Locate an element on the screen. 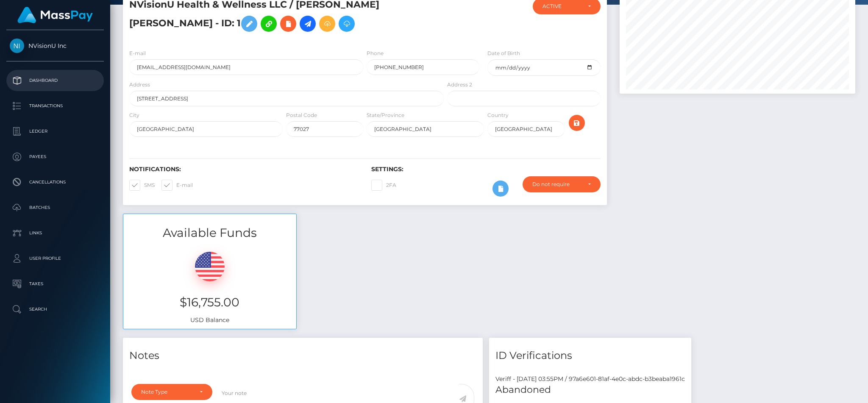 The image size is (868, 403). a: Transactions is located at coordinates (55, 106).